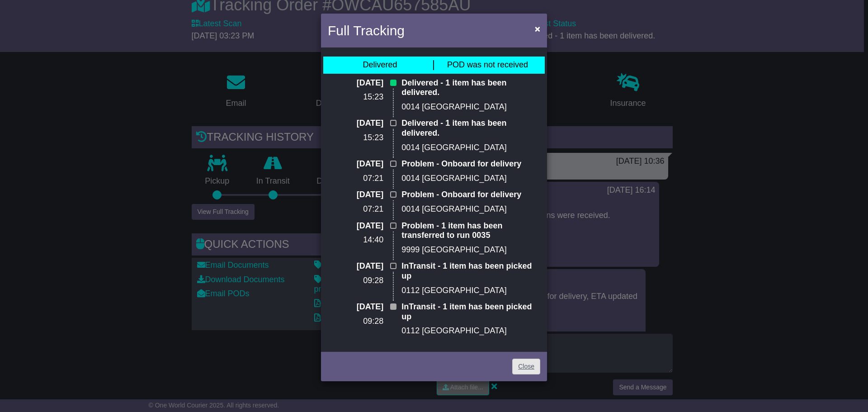 The height and width of the screenshot is (412, 868). Describe the element at coordinates (355, 240) in the screenshot. I see `p: 14:40` at that location.